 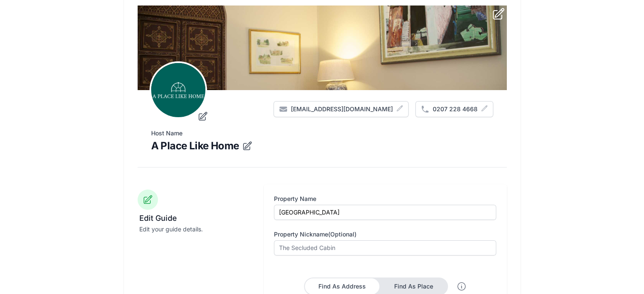 I want to click on img: 5822831db47e81c8fef3f4110c84a91c.jpeg, so click(x=322, y=82).